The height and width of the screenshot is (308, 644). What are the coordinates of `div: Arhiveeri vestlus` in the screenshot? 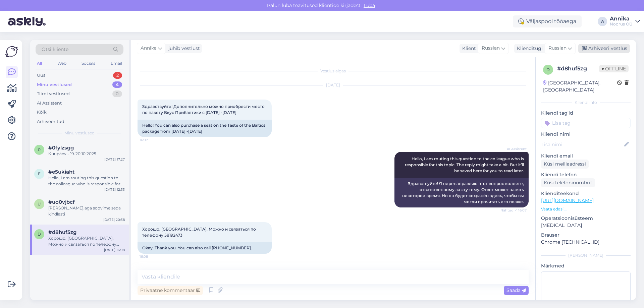 It's located at (604, 48).